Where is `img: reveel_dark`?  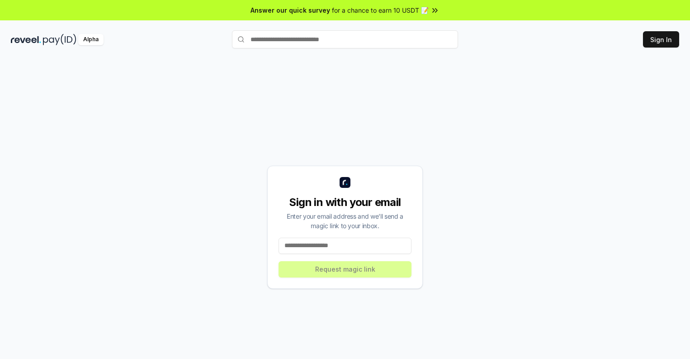
img: reveel_dark is located at coordinates (26, 39).